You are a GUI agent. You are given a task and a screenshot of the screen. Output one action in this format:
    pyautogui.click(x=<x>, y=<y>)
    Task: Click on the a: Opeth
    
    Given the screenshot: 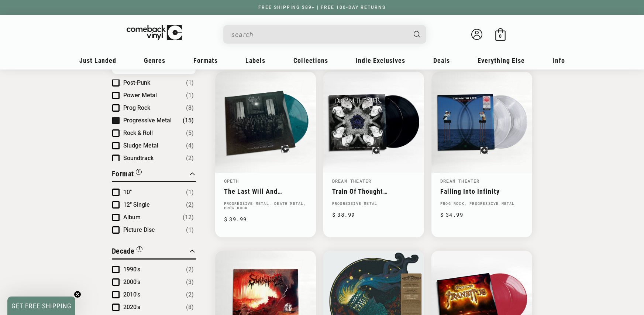 What is the action you would take?
    pyautogui.click(x=232, y=181)
    